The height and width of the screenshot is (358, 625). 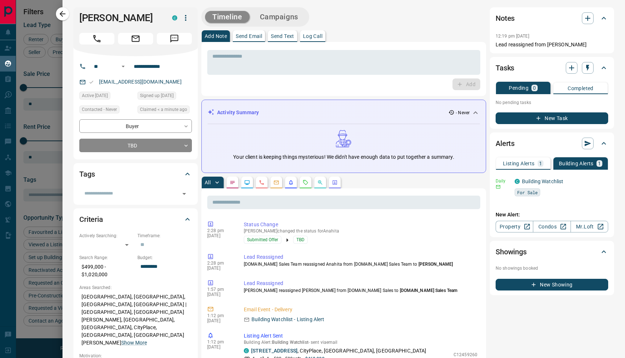 I want to click on button: Timeline, so click(x=227, y=17).